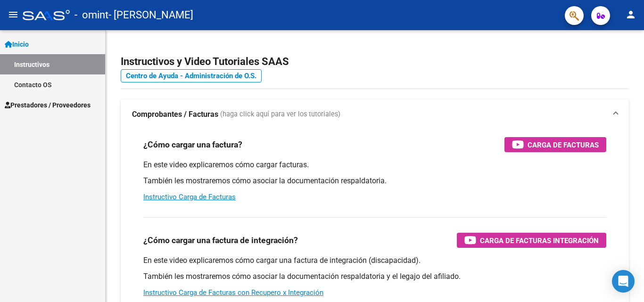 The height and width of the screenshot is (302, 644). Describe the element at coordinates (375, 181) in the screenshot. I see `p: También les mostraremos cómo asociar la documentación respaldatoria.` at that location.